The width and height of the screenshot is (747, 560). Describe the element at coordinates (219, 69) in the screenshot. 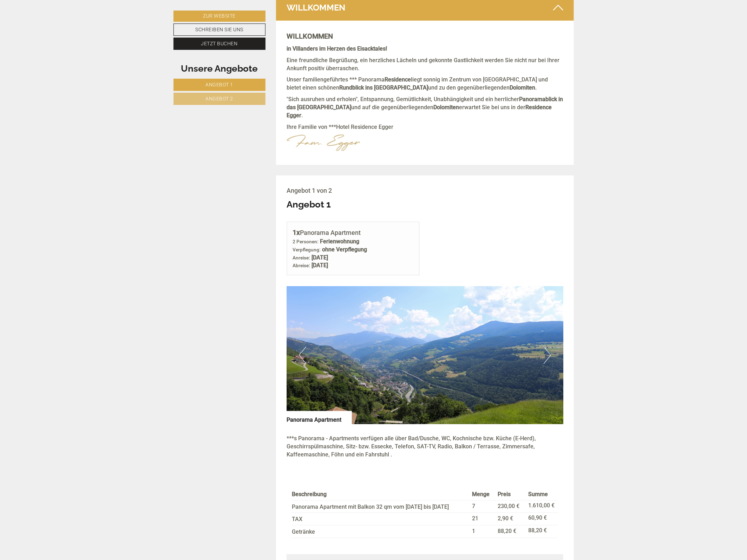

I see `div: Unsere Angebote` at that location.